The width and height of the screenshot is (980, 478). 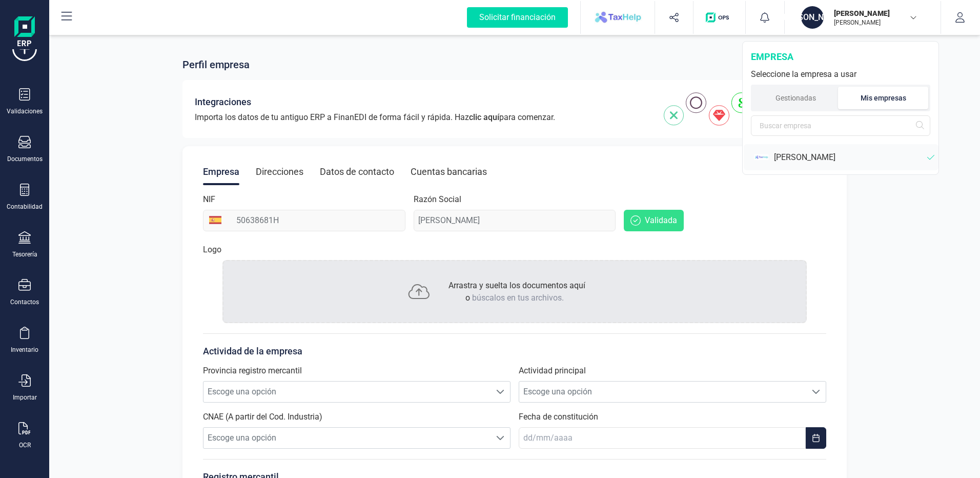 I want to click on div: Direcciones, so click(x=280, y=172).